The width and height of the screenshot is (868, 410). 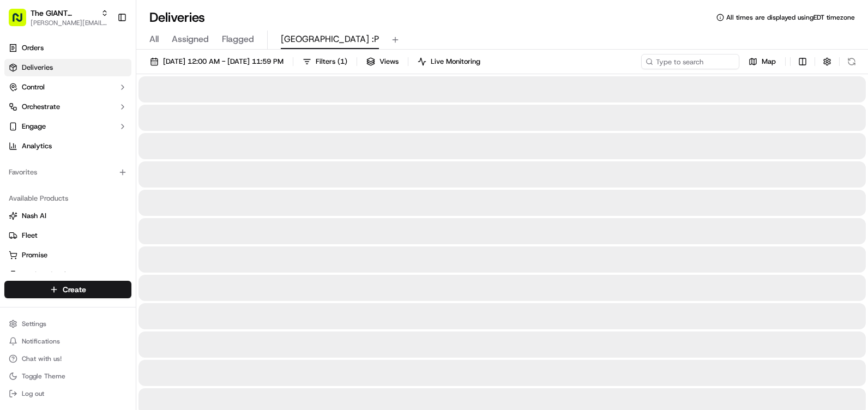 I want to click on input: Got a question? Start typing here..., so click(x=112, y=76).